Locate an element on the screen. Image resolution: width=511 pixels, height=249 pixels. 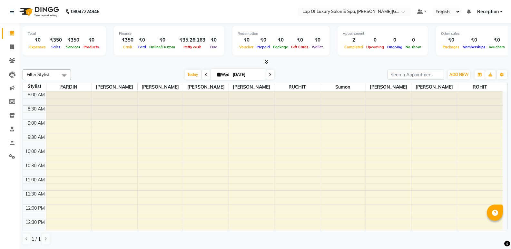
div: Appointment is located at coordinates (383, 34).